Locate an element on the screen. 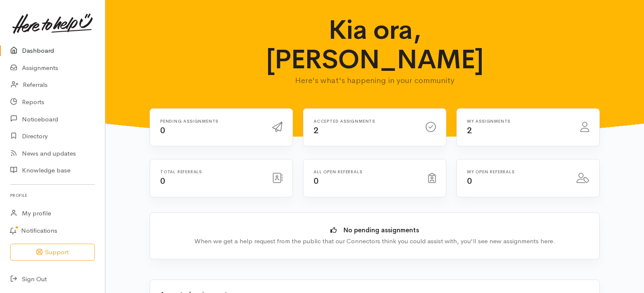  h6: My open referrals is located at coordinates (517, 171).